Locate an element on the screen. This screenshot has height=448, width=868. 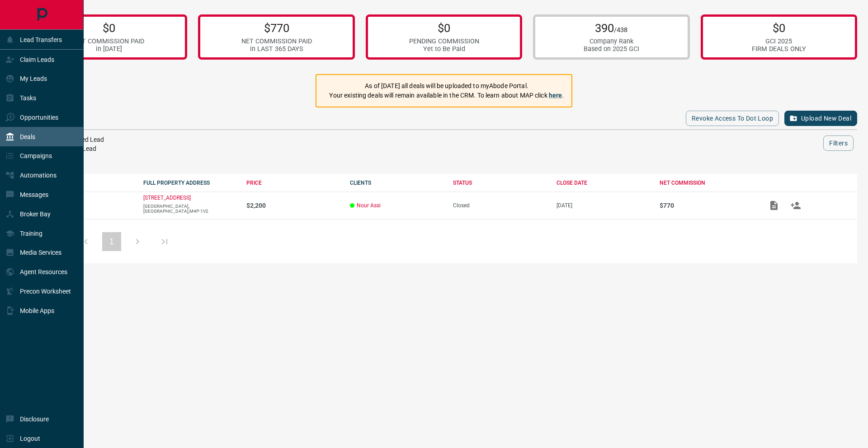
p: Your existing deals will remain available in the CRM. To learn about MAP click . is located at coordinates (446, 95).